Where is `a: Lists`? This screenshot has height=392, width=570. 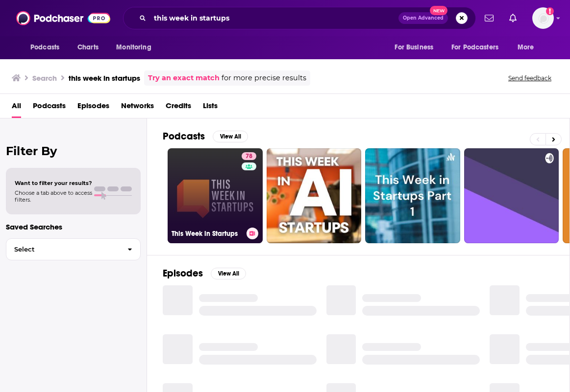
a: Lists is located at coordinates (210, 108).